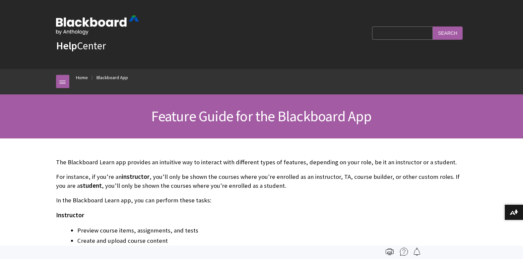 This screenshot has width=523, height=259. I want to click on a: Home, so click(82, 78).